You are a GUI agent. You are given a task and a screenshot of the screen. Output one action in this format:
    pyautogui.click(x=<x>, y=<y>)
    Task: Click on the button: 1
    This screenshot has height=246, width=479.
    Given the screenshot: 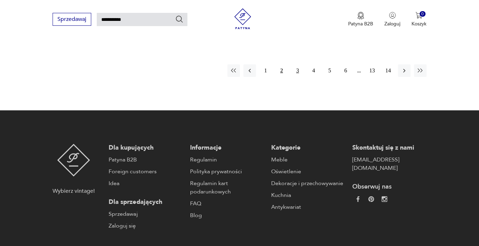 What is the action you would take?
    pyautogui.click(x=266, y=71)
    